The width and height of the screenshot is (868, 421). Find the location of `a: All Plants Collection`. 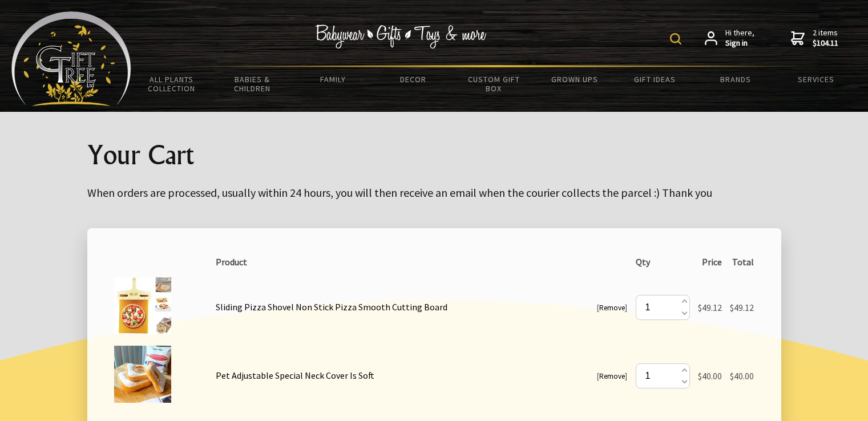

a: All Plants Collection is located at coordinates (172, 84).